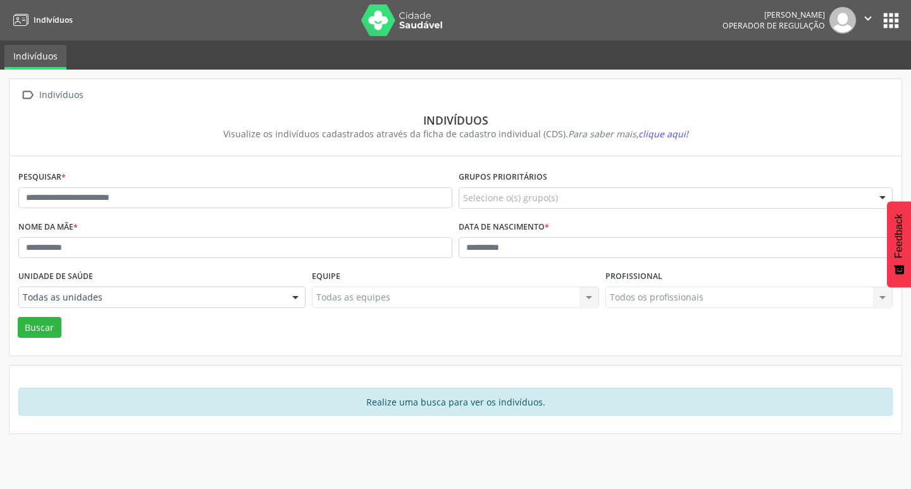 The height and width of the screenshot is (489, 911). What do you see at coordinates (663, 134) in the screenshot?
I see `span: clique aqui!` at bounding box center [663, 134].